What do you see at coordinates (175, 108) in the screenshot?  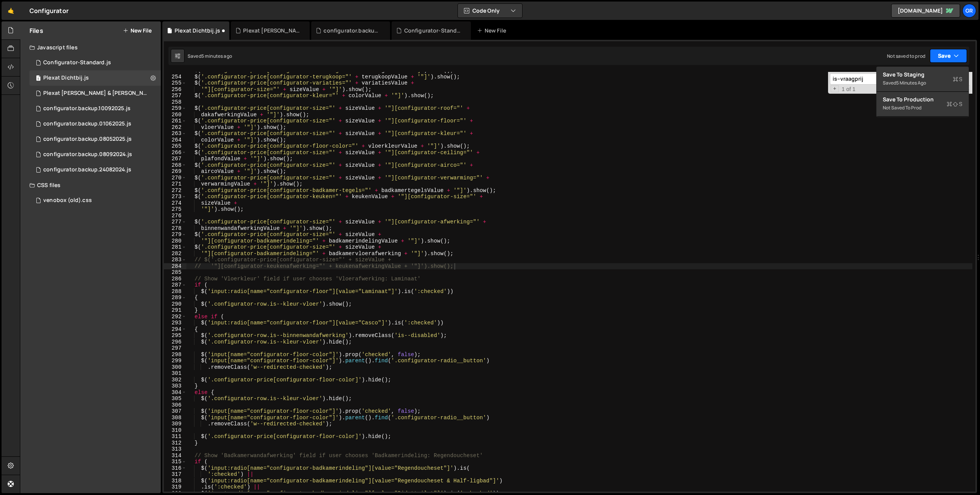 I see `div: 259` at bounding box center [175, 108].